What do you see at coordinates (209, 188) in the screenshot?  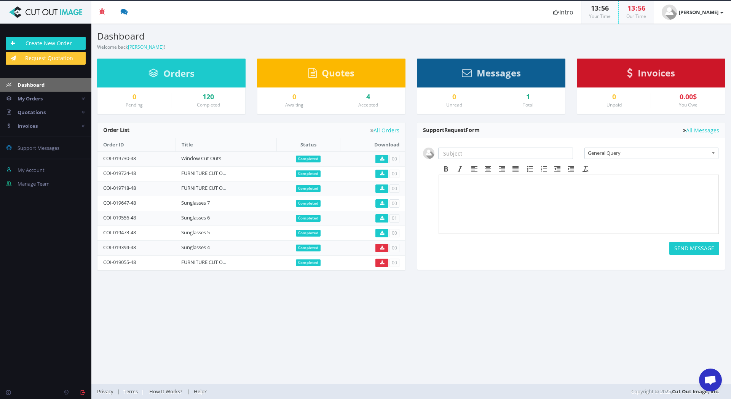 I see `a: FURNITURE CUT OUTS 87` at bounding box center [209, 188].